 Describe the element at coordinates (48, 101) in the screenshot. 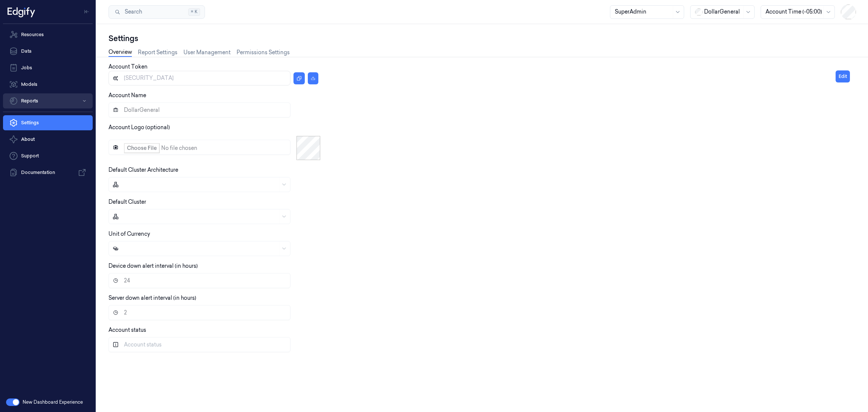

I see `button: Reports` at that location.